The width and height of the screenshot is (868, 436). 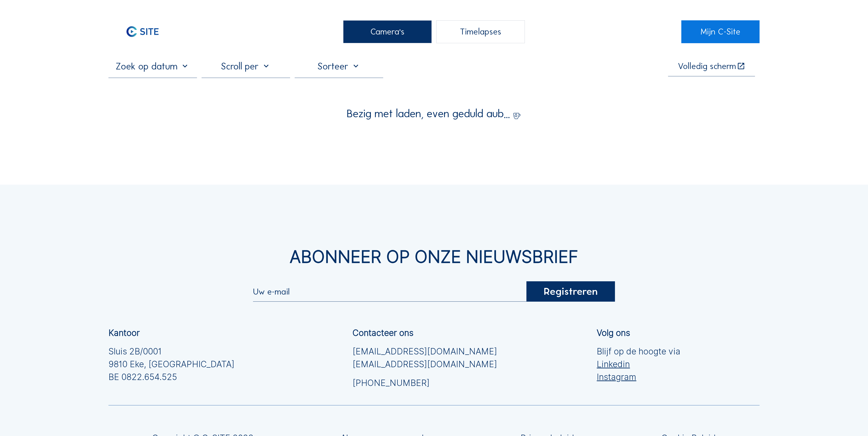 I want to click on a: Linkedin, so click(x=638, y=364).